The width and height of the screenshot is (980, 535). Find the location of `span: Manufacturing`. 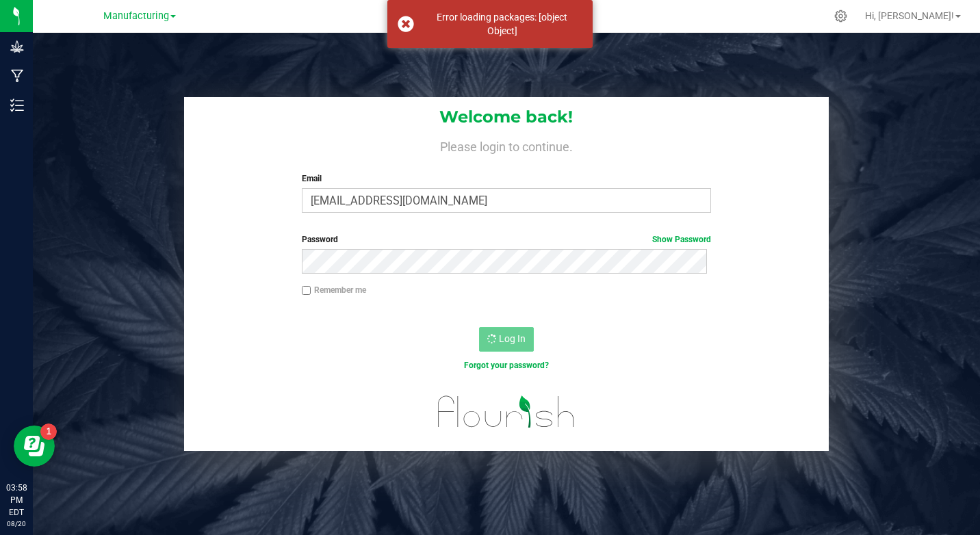

span: Manufacturing is located at coordinates (136, 15).